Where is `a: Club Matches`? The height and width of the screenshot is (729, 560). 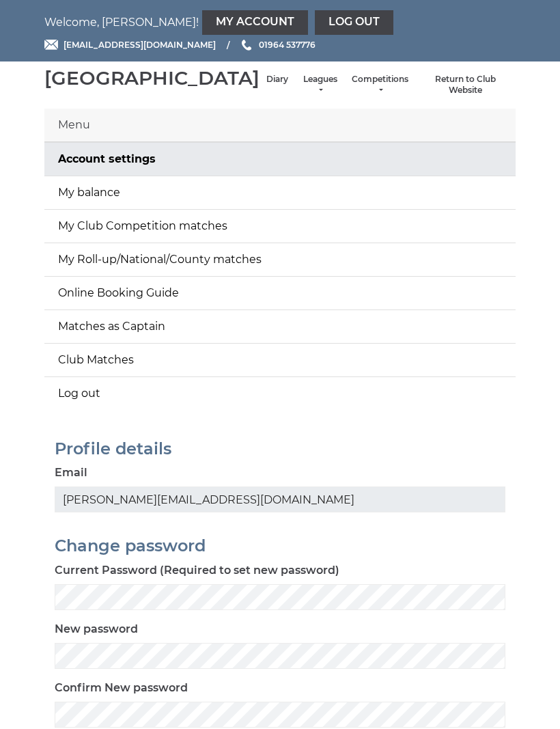 a: Club Matches is located at coordinates (280, 360).